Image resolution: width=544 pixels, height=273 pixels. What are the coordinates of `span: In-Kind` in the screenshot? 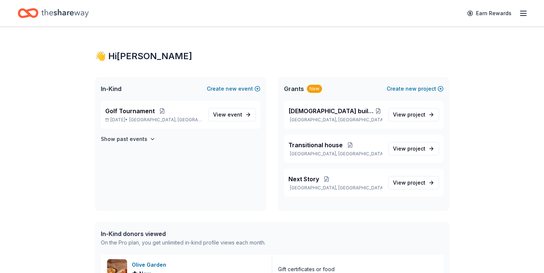 It's located at (111, 89).